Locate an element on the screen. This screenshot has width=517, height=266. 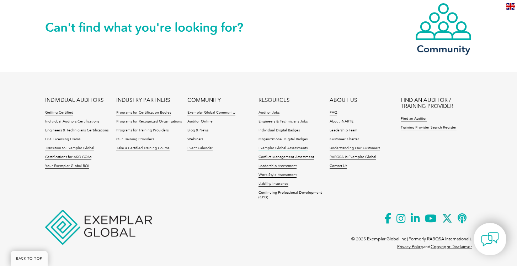
img: Exemplar Global is located at coordinates (99, 227).